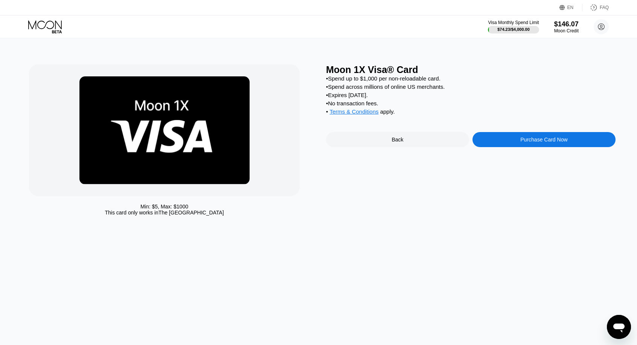 This screenshot has width=637, height=345. Describe the element at coordinates (164, 207) in the screenshot. I see `div: Min: $ 5 , Max: $ 1000` at that location.